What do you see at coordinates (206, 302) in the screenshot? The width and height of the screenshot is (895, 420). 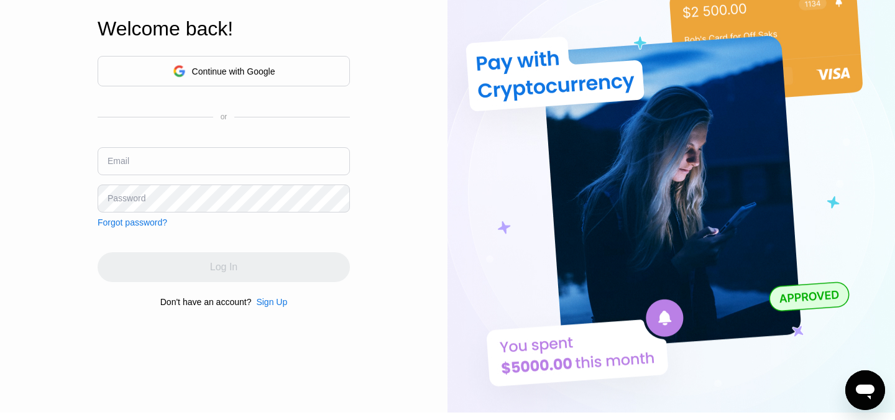 I see `div: Don't have an account?` at bounding box center [206, 302].